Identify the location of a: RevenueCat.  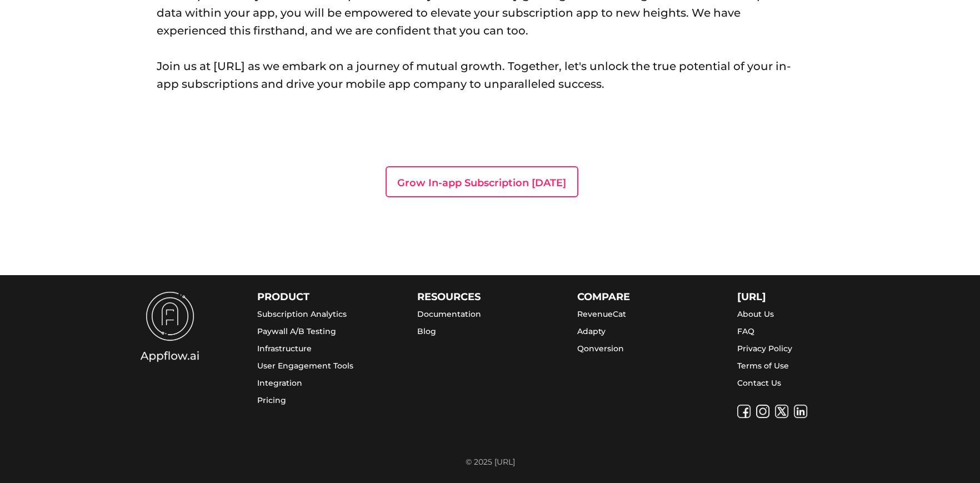
(602, 314).